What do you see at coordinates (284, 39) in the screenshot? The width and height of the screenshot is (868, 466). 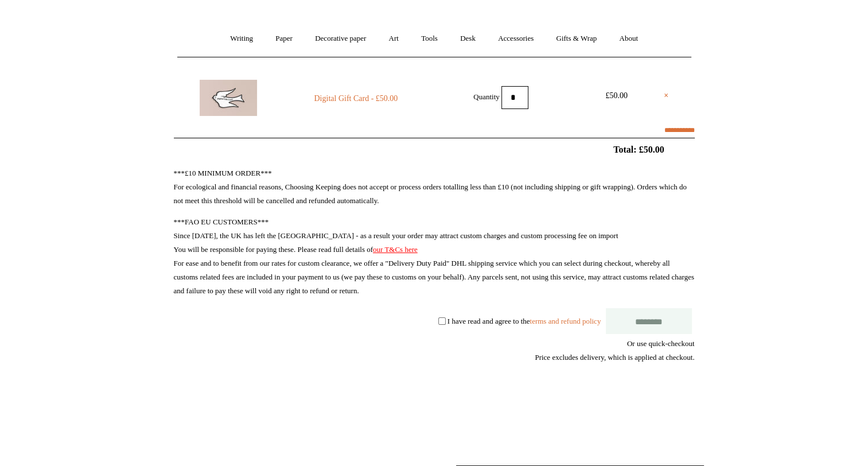 I see `a: Paper` at bounding box center [284, 39].